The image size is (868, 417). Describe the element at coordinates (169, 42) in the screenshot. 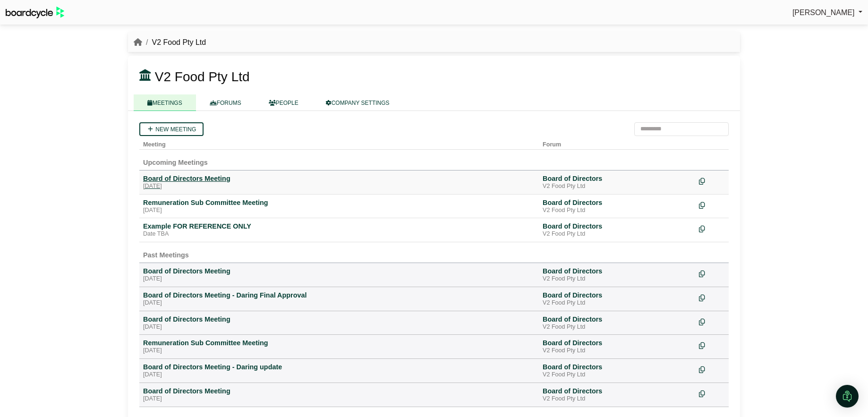

I see `nav: breadcrumb` at that location.